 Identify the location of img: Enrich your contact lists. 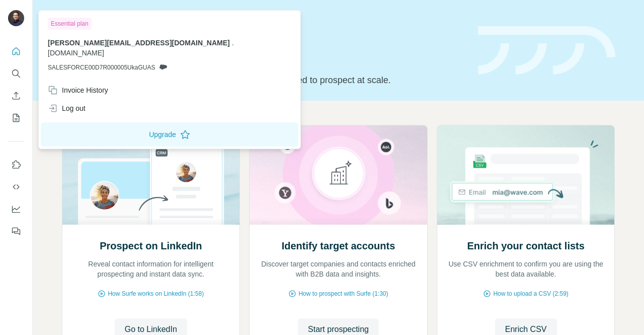
(526, 175).